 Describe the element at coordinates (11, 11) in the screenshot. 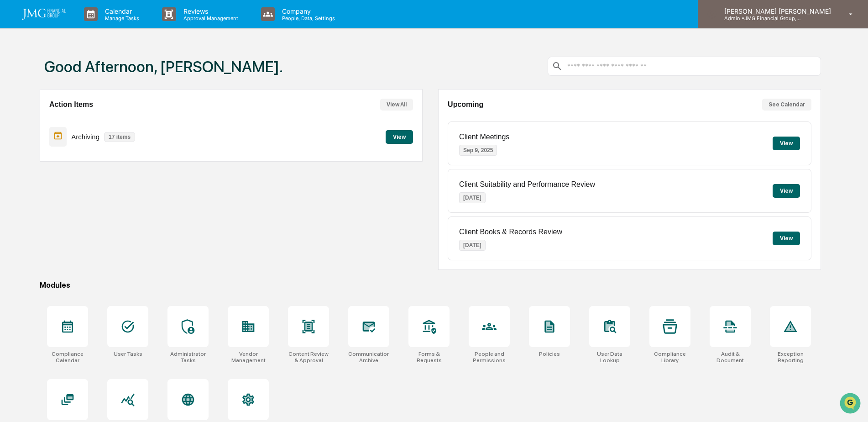

I see `button: Open customer support` at that location.